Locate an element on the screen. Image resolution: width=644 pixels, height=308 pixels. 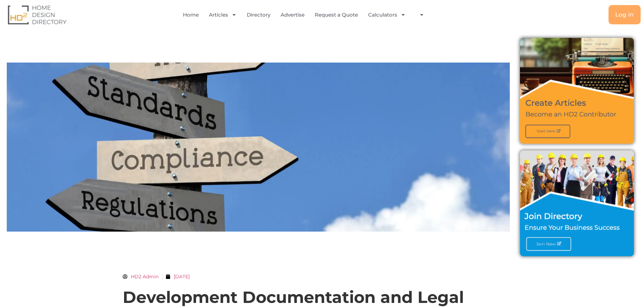
a: Request a Quote is located at coordinates (336, 15).